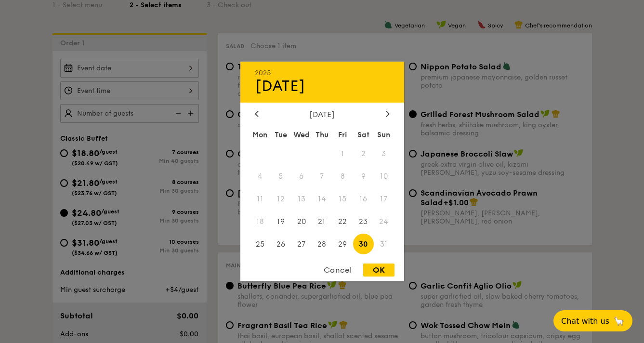 Image resolution: width=644 pixels, height=343 pixels. What do you see at coordinates (363, 244) in the screenshot?
I see `span: 30` at bounding box center [363, 244].